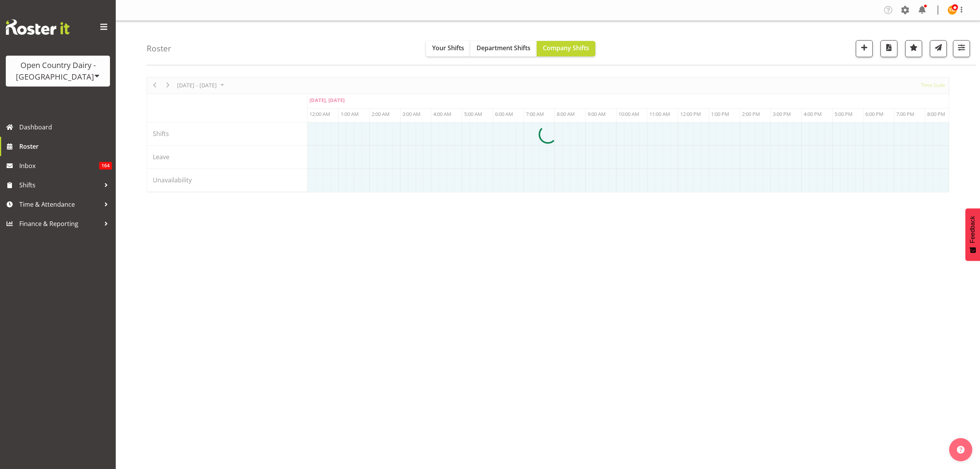 The height and width of the screenshot is (469, 980). Describe the element at coordinates (448, 48) in the screenshot. I see `span: Your Shifts` at that location.